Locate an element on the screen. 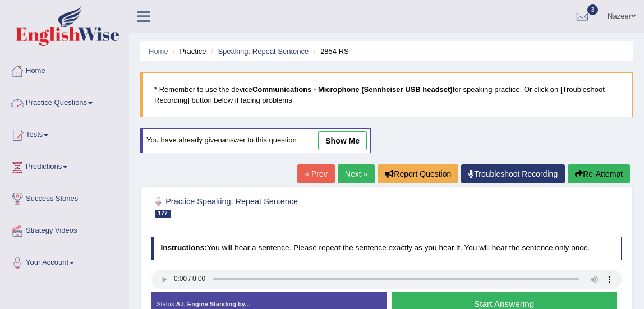 The image size is (644, 309). a: Next » is located at coordinates (356, 174).